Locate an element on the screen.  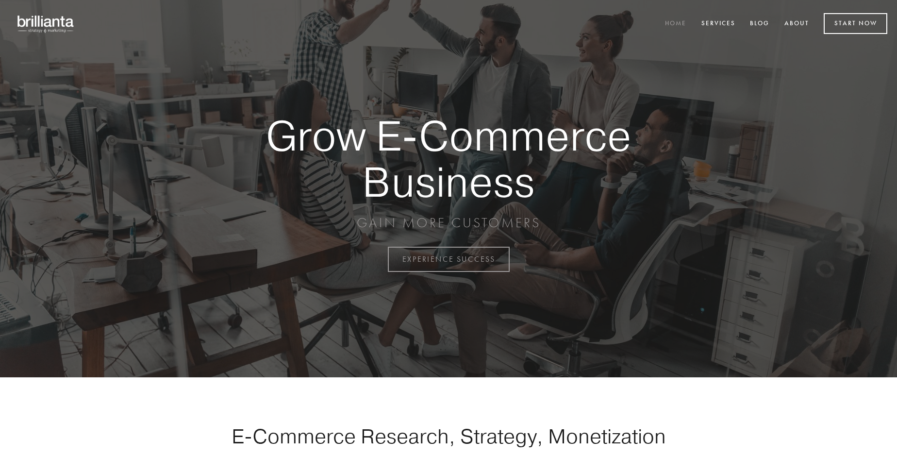
a: Home is located at coordinates (675, 24).